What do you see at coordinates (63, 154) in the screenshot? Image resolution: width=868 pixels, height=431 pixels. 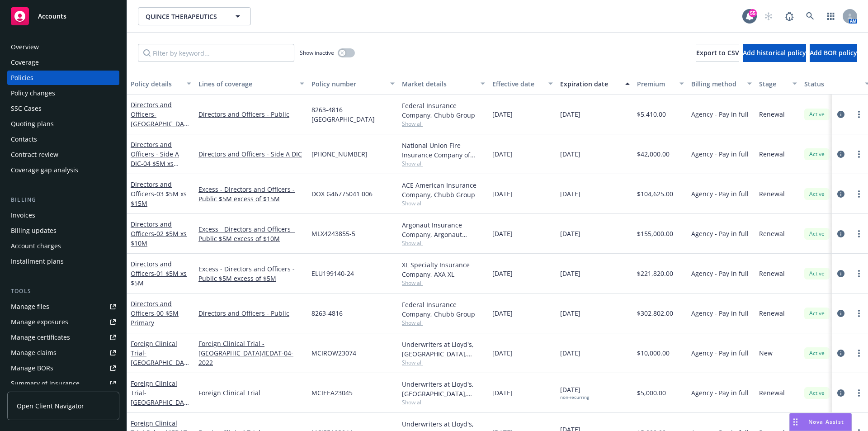 I see `a: Contract review` at bounding box center [63, 154].